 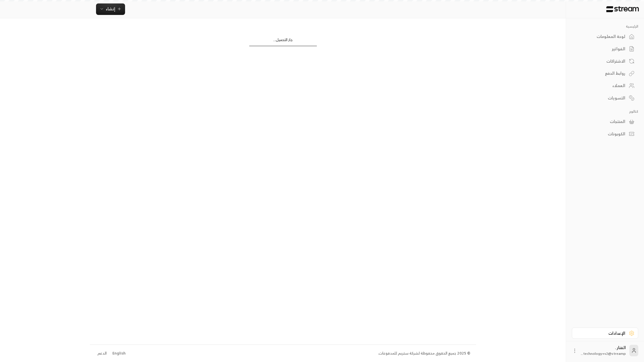 What do you see at coordinates (603, 350) in the screenshot?
I see `div: الفنار .` at bounding box center [603, 350].